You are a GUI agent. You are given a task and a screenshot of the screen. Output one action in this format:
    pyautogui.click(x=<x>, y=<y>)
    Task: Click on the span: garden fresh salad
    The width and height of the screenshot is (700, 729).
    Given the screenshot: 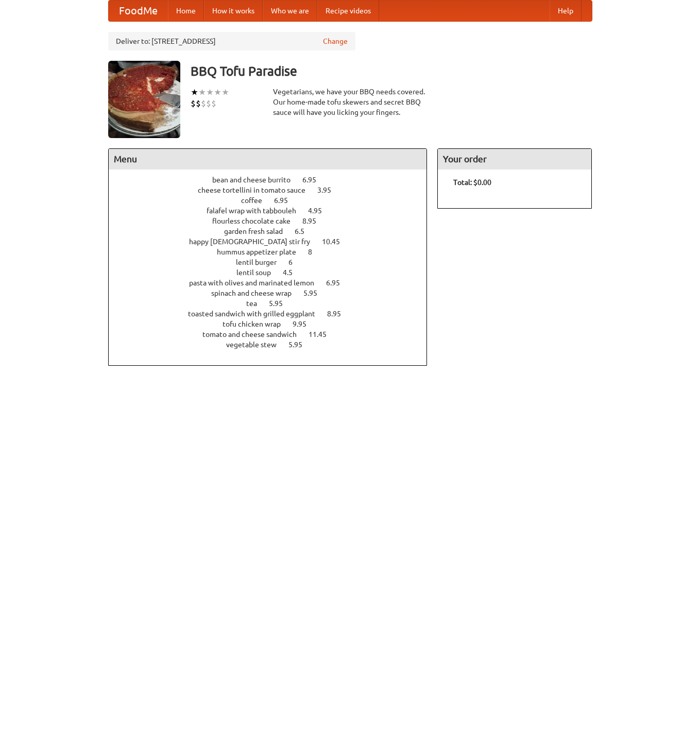 What is the action you would take?
    pyautogui.click(x=258, y=232)
    